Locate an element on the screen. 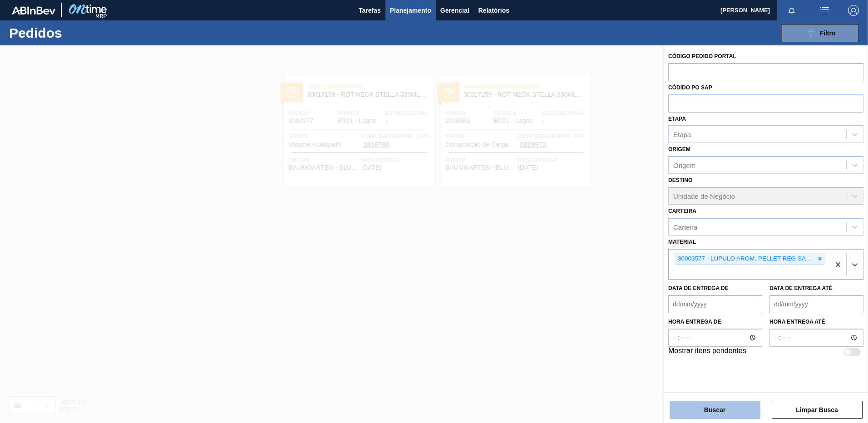 The image size is (868, 423). img: TNhmsLtSVTkK8tSr43FrP2fwEKptu5GPRR3wAAAABJRU5ErkJggg== is located at coordinates (34, 11).